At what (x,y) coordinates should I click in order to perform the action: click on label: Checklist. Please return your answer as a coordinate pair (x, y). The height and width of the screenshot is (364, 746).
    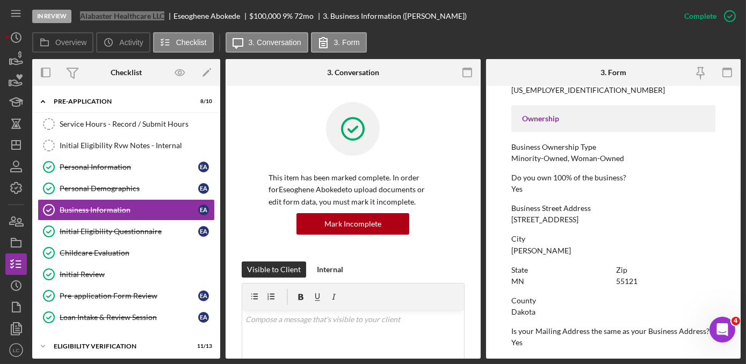
    Looking at the image, I should click on (191, 42).